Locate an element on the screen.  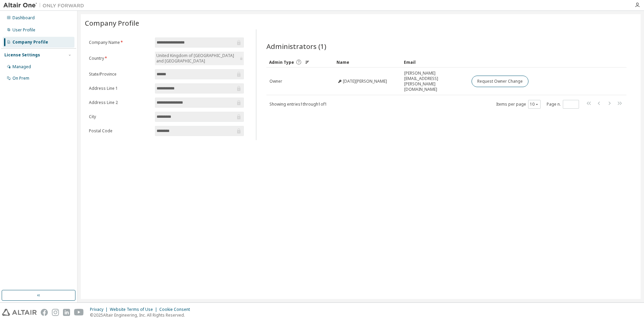
span: Items per page is located at coordinates (518, 104).